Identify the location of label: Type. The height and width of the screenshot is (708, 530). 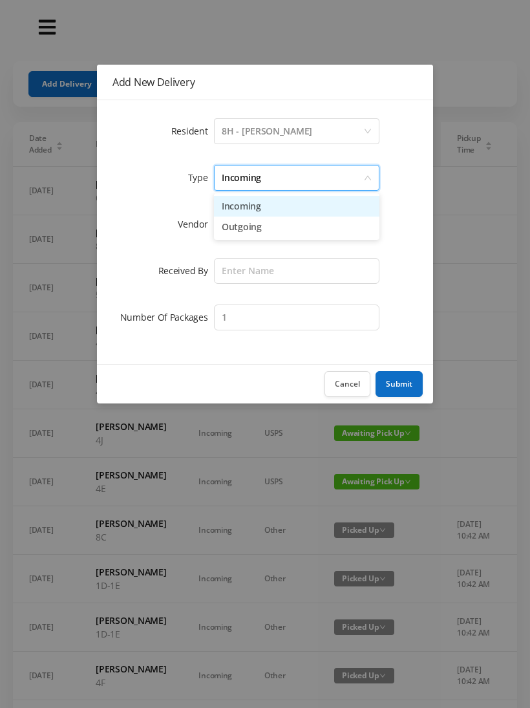
(201, 177).